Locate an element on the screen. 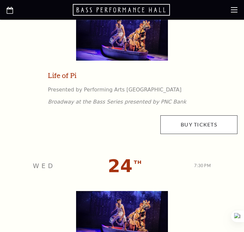 Image resolution: width=244 pixels, height=232 pixels. p: Broadway at the Bass Series presented by PNC Bank is located at coordinates (117, 102).